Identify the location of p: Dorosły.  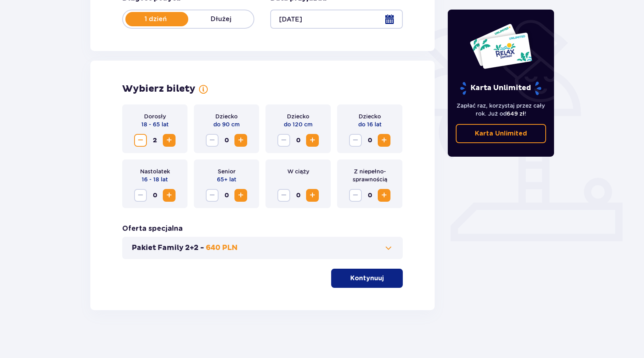
(155, 116).